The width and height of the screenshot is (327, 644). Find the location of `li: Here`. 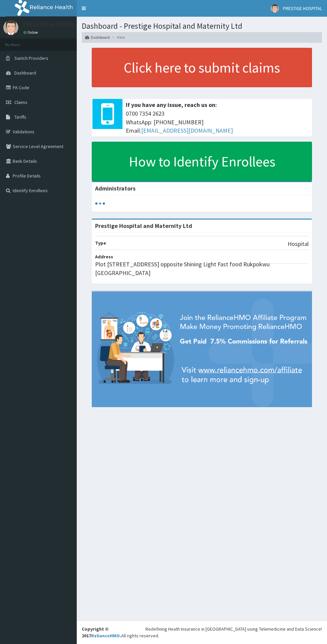

li: Here is located at coordinates (117, 37).